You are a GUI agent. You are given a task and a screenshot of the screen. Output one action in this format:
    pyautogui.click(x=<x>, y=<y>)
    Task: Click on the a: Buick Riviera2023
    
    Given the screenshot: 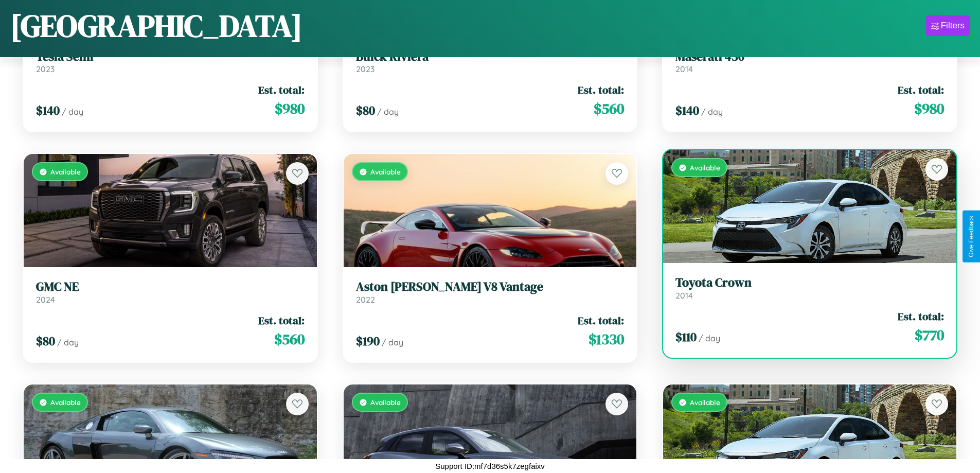 What is the action you would take?
    pyautogui.click(x=490, y=62)
    